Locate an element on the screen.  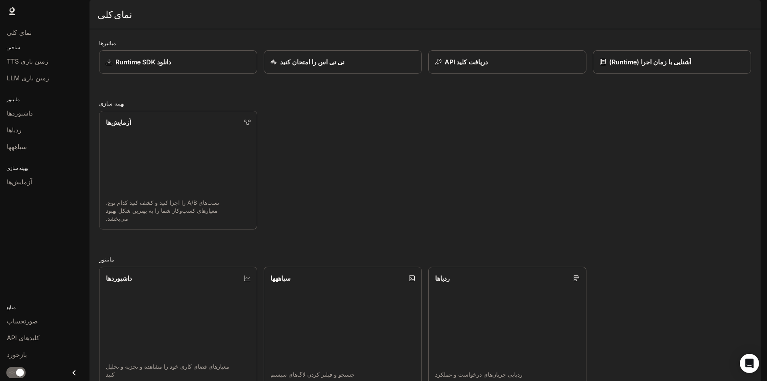
font: بهینه سازی is located at coordinates (112, 103).